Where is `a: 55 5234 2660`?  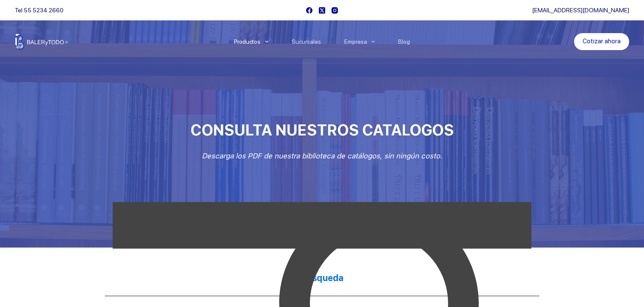
a: 55 5234 2660 is located at coordinates (44, 10).